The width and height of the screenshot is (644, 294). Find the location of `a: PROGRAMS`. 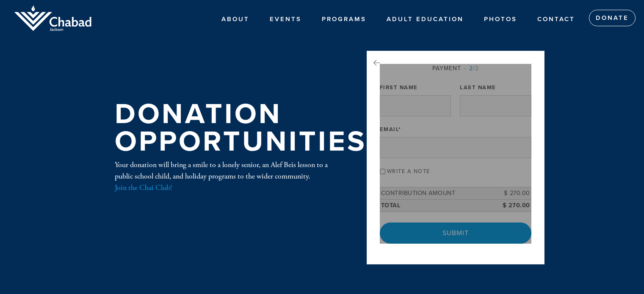

a: PROGRAMS is located at coordinates (344, 19).